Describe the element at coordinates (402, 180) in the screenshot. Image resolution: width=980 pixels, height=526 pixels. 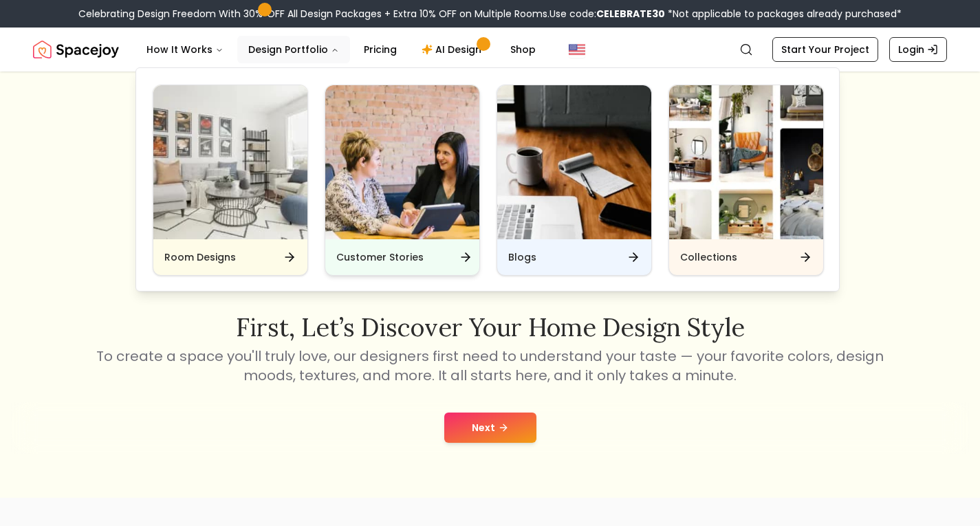
I see `a: Customer StoriesCustomer Stories` at that location.